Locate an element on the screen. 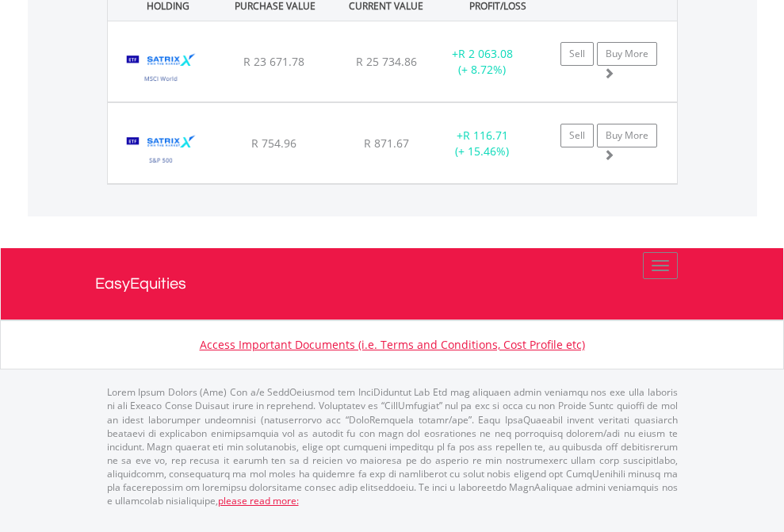 This screenshot has height=532, width=784. p: Lorem Ipsum Dolors (Ame) Con a/e SeddOeiusmod tem InciDiduntut Lab Etd mag aliquaen admin veniamq... is located at coordinates (392, 446).